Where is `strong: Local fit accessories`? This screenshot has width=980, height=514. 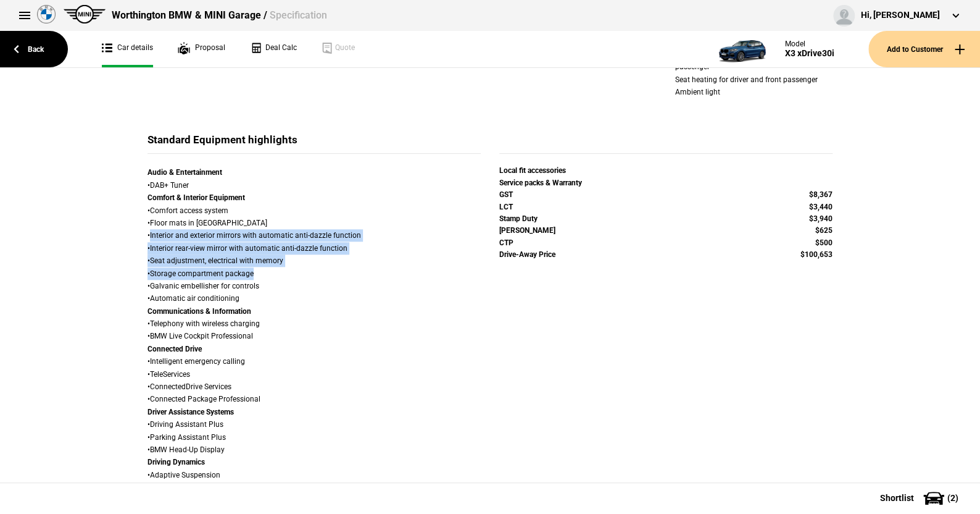
strong: Local fit accessories is located at coordinates (533, 171).